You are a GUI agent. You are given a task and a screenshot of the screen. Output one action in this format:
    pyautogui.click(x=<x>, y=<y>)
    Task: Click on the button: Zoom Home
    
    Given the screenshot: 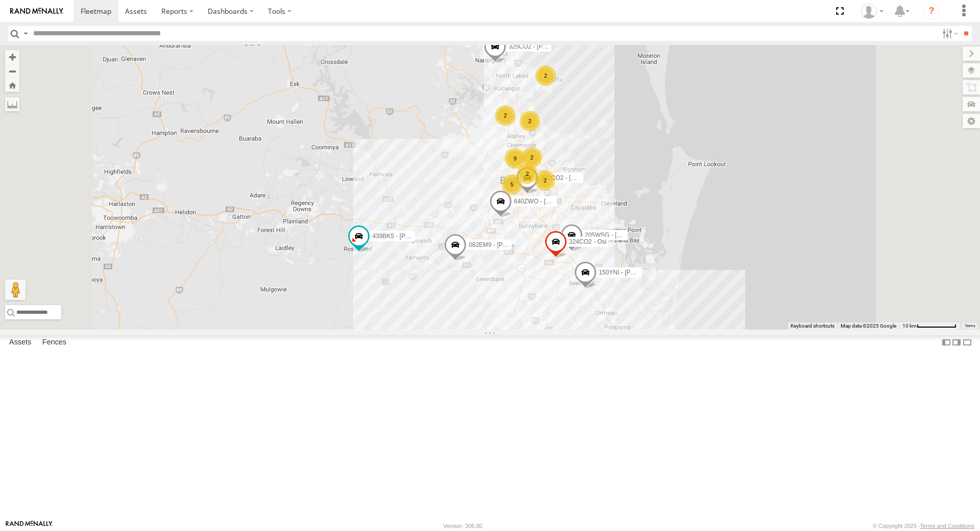 What is the action you would take?
    pyautogui.click(x=12, y=85)
    